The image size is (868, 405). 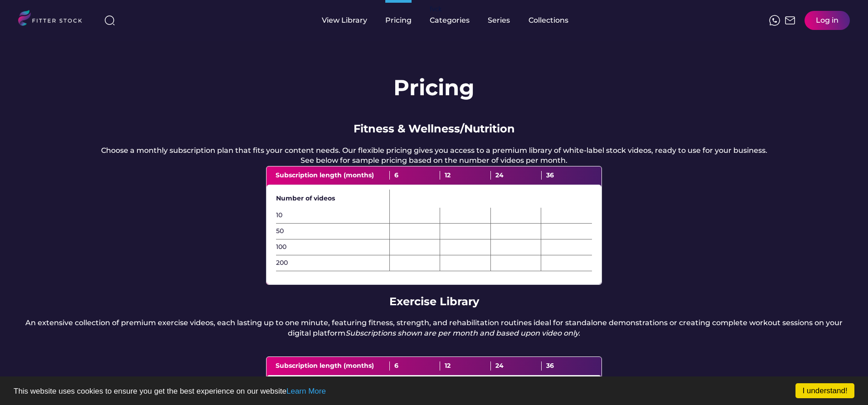 I want to click on div: View Library, so click(x=344, y=21).